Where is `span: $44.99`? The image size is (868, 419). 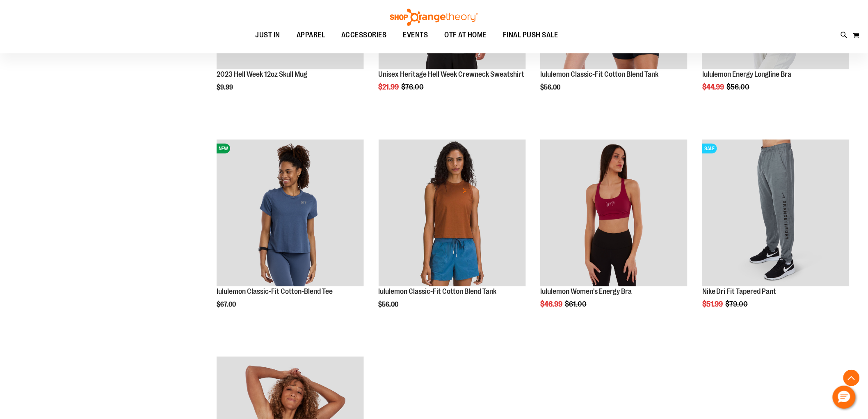 span: $44.99 is located at coordinates (713, 87).